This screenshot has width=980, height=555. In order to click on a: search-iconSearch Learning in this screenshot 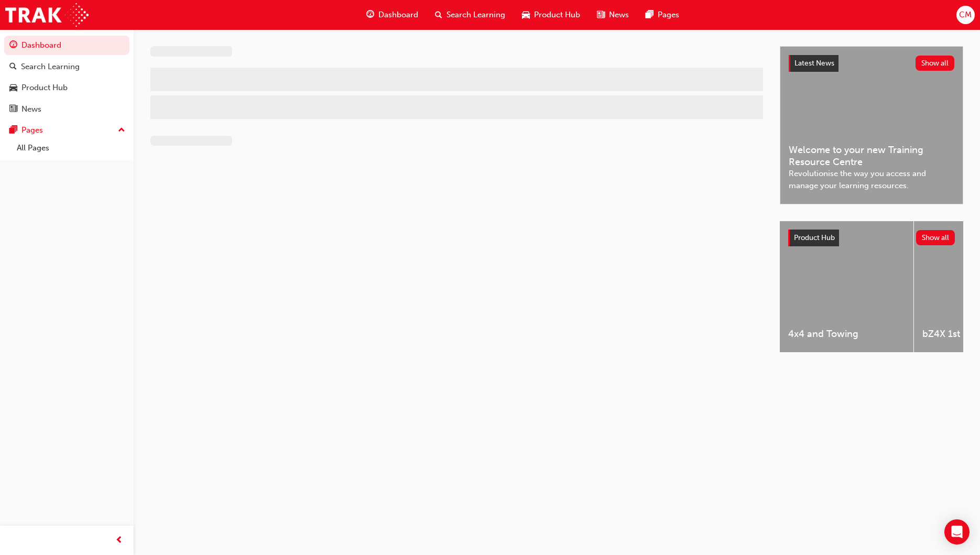, I will do `click(470, 14)`.